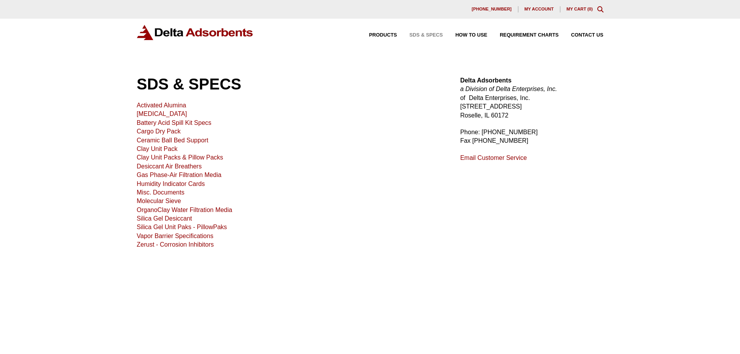 The image size is (740, 354). Describe the element at coordinates (494, 158) in the screenshot. I see `a: Email Customer Service` at that location.